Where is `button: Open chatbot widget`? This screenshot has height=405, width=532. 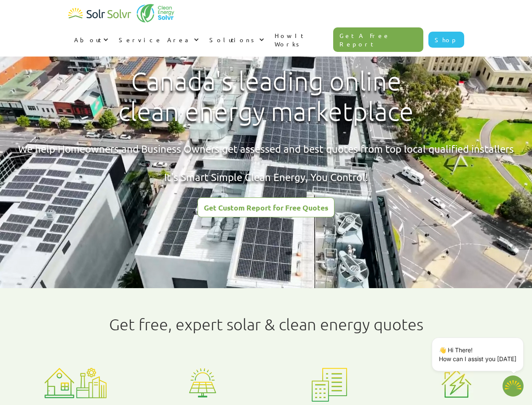
button: Open chatbot widget is located at coordinates (513, 386).